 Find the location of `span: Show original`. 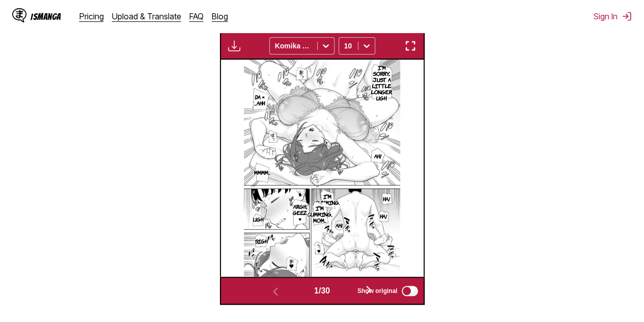

span: Show original is located at coordinates (377, 291).